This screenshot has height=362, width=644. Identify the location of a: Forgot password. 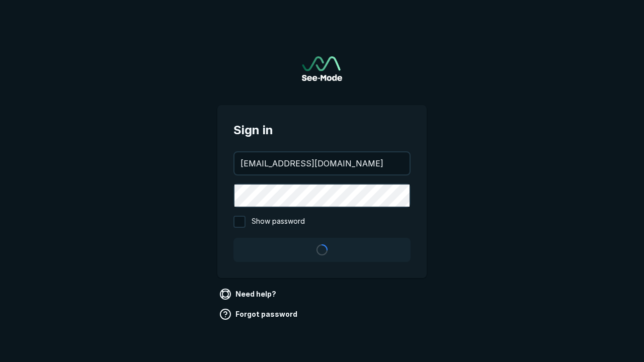
(259, 314).